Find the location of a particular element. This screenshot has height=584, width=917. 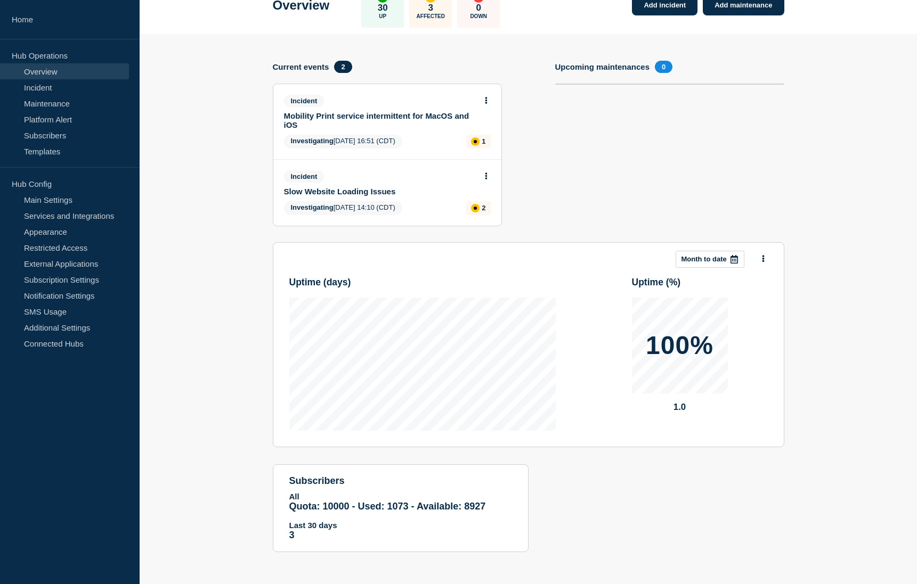

p: 30 is located at coordinates (382, 8).